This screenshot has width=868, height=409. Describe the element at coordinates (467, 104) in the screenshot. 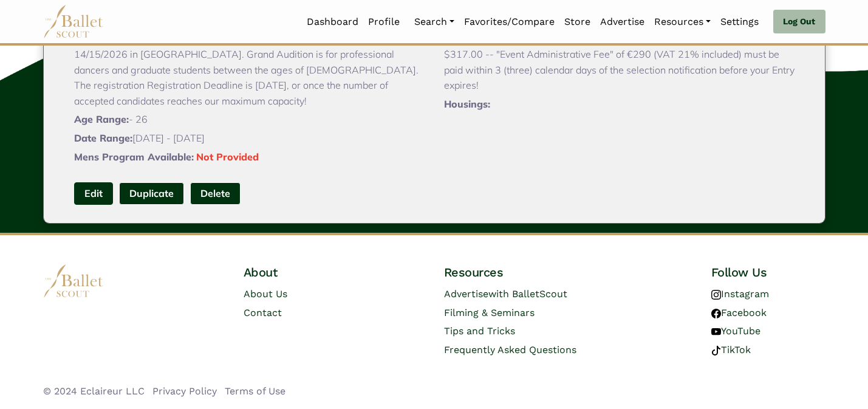

I see `span: Housings:` at that location.